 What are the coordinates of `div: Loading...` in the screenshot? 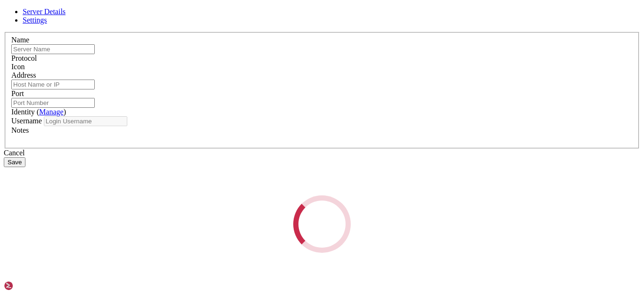 It's located at (322, 224).